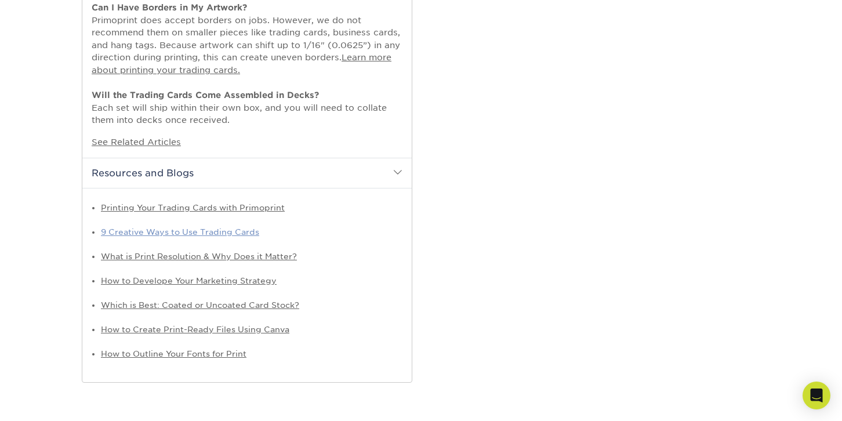  What do you see at coordinates (247, 173) in the screenshot?
I see `h2: Resources and Blogs` at bounding box center [247, 173].